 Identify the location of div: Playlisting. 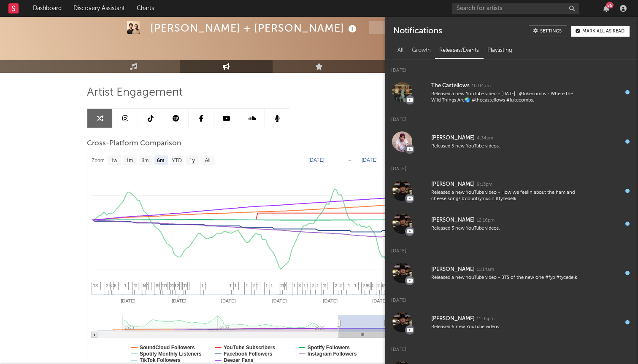
(499, 51).